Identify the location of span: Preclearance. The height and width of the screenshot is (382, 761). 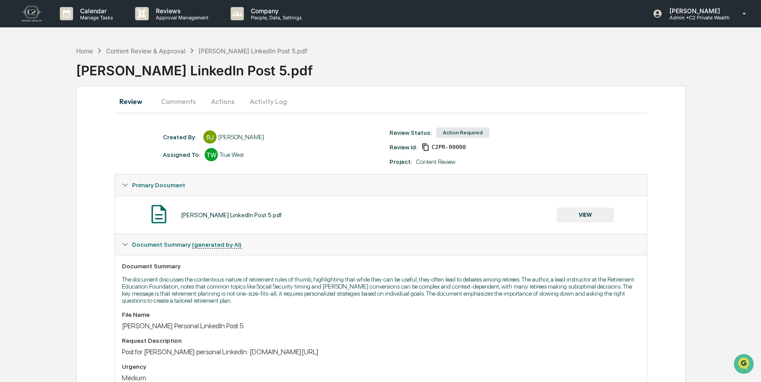
(37, 115).